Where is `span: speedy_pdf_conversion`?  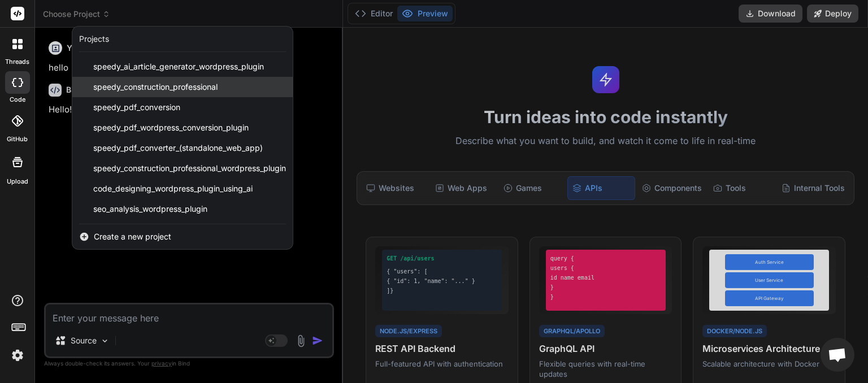 span: speedy_pdf_conversion is located at coordinates (137, 107).